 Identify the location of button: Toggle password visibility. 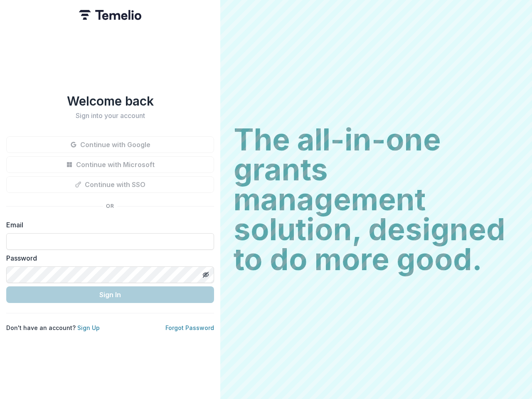
(206, 275).